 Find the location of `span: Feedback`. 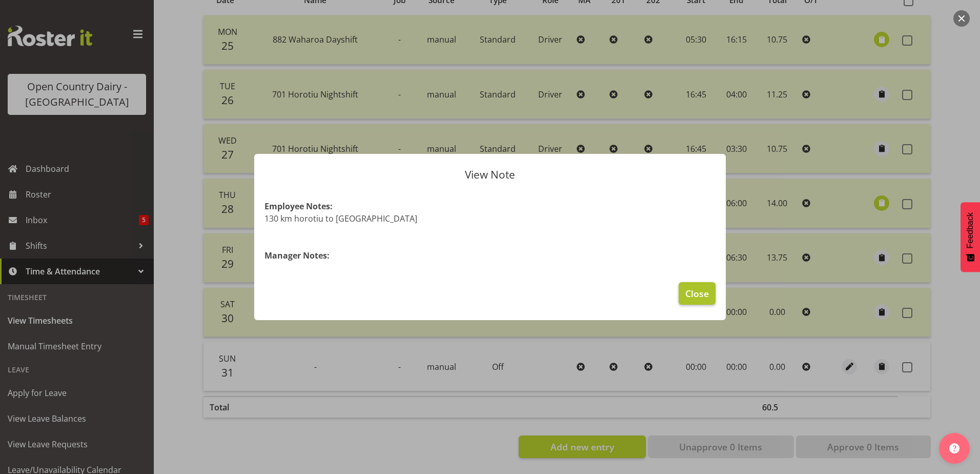

span: Feedback is located at coordinates (970, 230).